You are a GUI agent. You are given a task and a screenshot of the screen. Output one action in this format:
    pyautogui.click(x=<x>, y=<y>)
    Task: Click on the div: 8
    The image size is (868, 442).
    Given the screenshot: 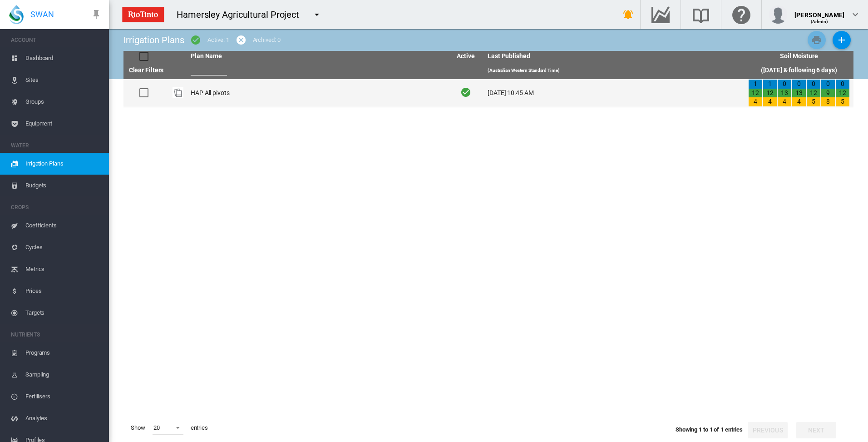 What is the action you would take?
    pyautogui.click(x=829, y=102)
    